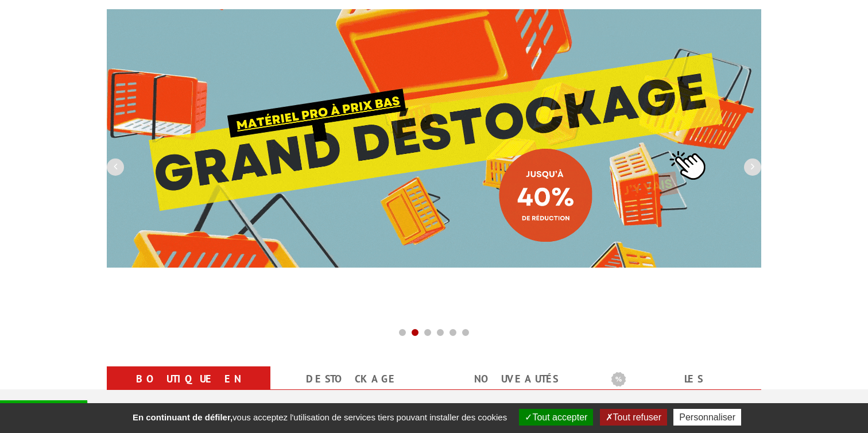 The image size is (868, 433). What do you see at coordinates (188, 389) in the screenshot?
I see `a: Boutique en ligne` at bounding box center [188, 389].